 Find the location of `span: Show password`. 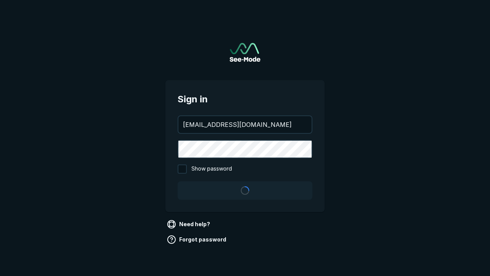

span: Show password is located at coordinates (212, 169).